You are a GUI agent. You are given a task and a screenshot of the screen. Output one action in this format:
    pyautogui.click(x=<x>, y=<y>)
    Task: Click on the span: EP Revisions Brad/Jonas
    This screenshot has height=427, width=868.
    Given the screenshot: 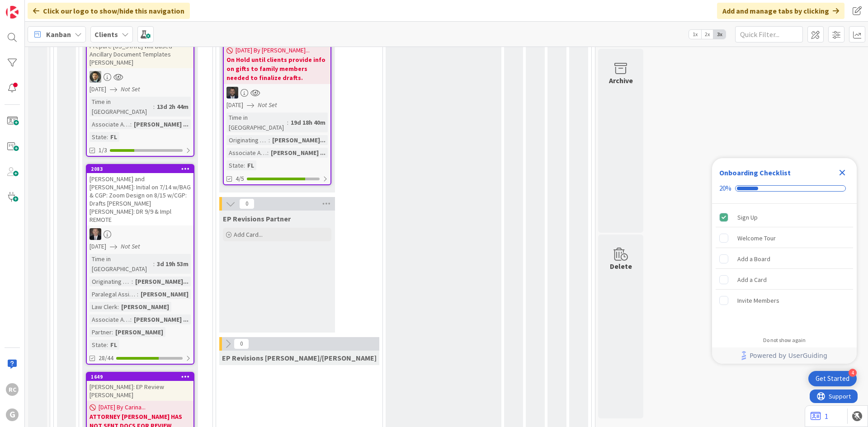 What is the action you would take?
    pyautogui.click(x=299, y=358)
    